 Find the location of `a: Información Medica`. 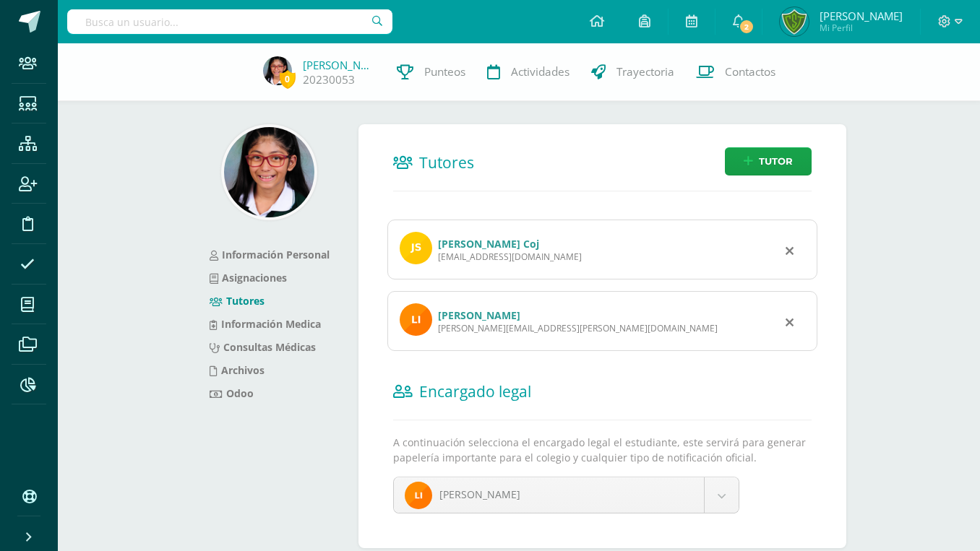

a: Información Medica is located at coordinates (265, 323).